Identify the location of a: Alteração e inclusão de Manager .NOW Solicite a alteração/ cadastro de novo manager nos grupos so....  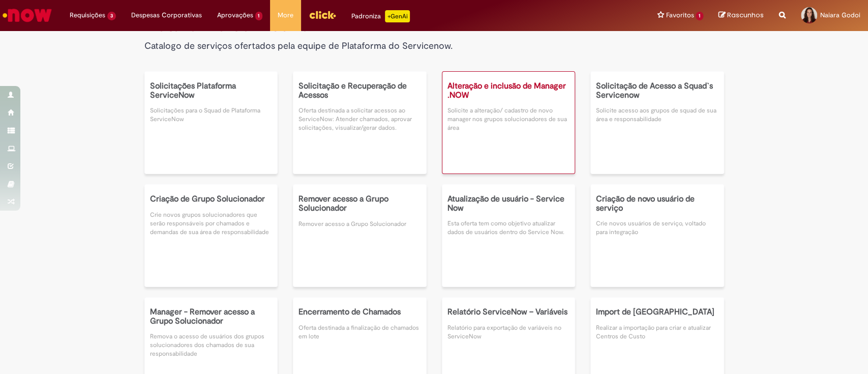
(509, 123).